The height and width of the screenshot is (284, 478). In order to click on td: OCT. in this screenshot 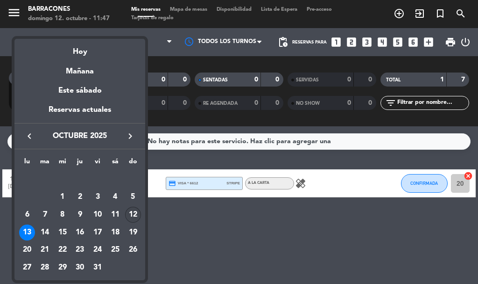, I will do `click(80, 179)`.